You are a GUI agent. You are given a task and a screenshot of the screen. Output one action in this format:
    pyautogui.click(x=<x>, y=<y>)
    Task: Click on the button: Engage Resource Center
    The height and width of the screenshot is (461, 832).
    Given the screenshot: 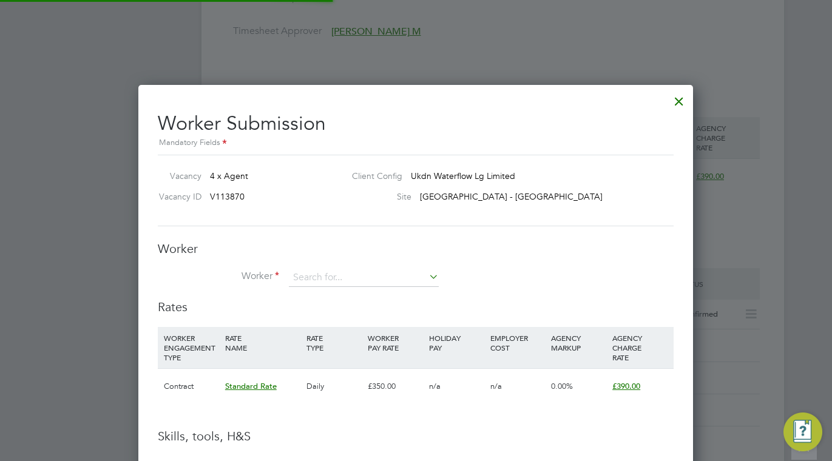 What is the action you would take?
    pyautogui.click(x=803, y=432)
    